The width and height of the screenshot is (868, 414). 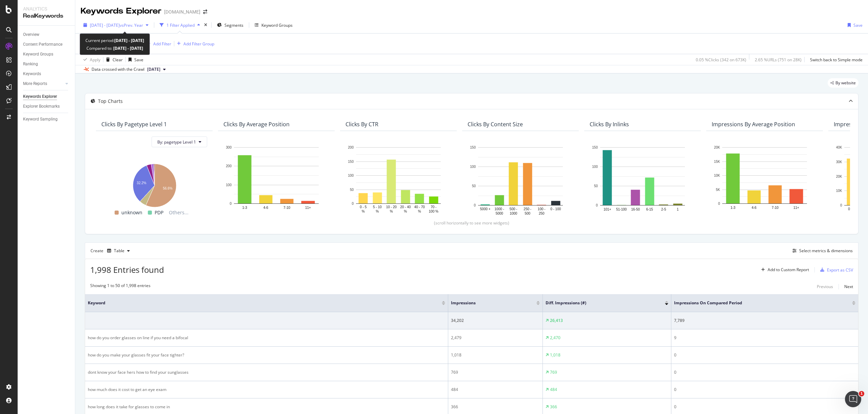 I want to click on svg: A chart., so click(x=765, y=179).